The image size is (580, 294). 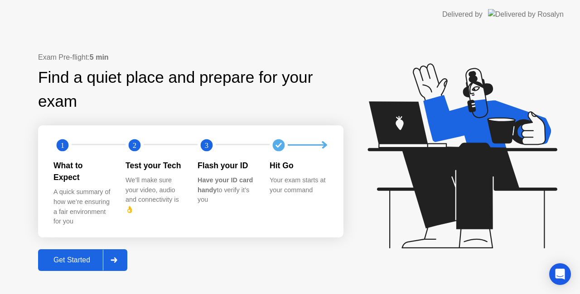 I want to click on div: Flash your ID, so click(x=226, y=166).